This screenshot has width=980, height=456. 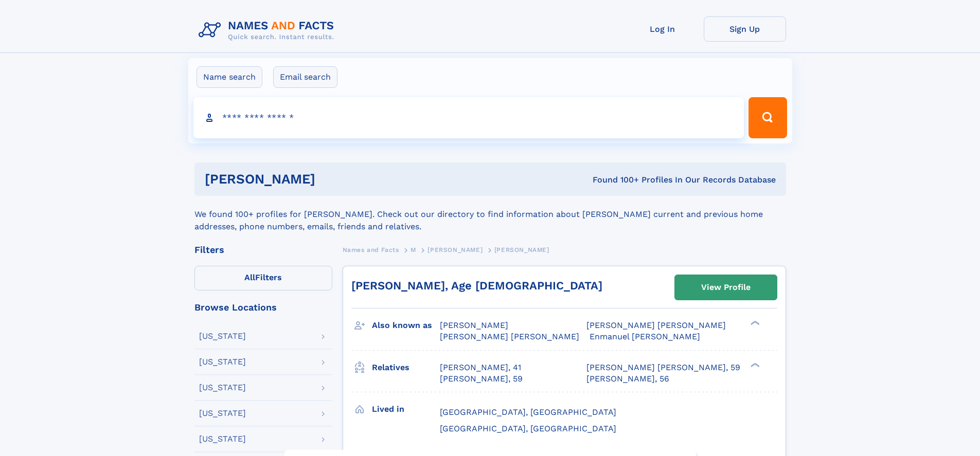 I want to click on div: View Profile, so click(x=726, y=288).